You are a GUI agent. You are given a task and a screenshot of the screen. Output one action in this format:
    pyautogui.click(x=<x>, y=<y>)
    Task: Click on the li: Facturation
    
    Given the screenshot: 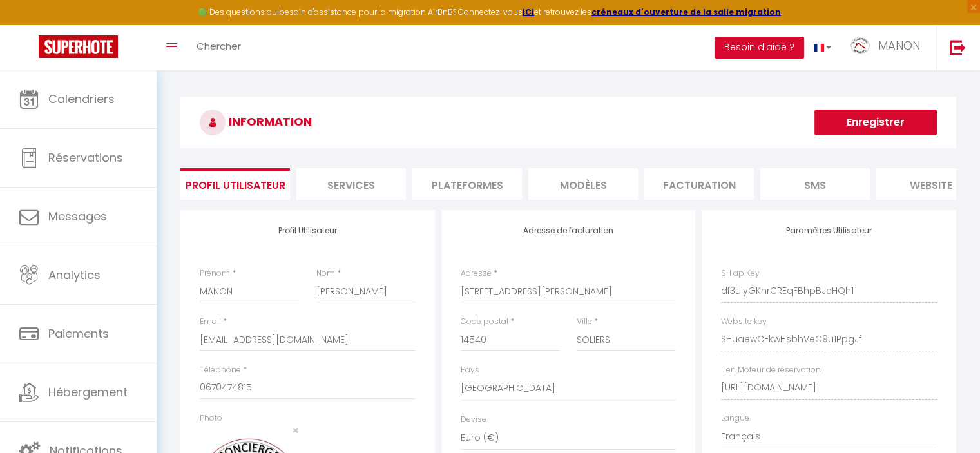 What is the action you would take?
    pyautogui.click(x=699, y=183)
    